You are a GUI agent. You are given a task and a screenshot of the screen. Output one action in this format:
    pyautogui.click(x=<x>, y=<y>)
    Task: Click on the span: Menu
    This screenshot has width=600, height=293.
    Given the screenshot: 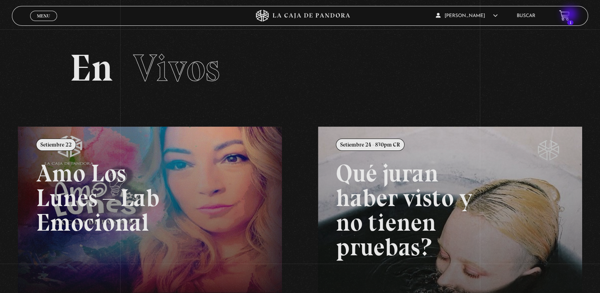 What is the action you would take?
    pyautogui.click(x=43, y=16)
    